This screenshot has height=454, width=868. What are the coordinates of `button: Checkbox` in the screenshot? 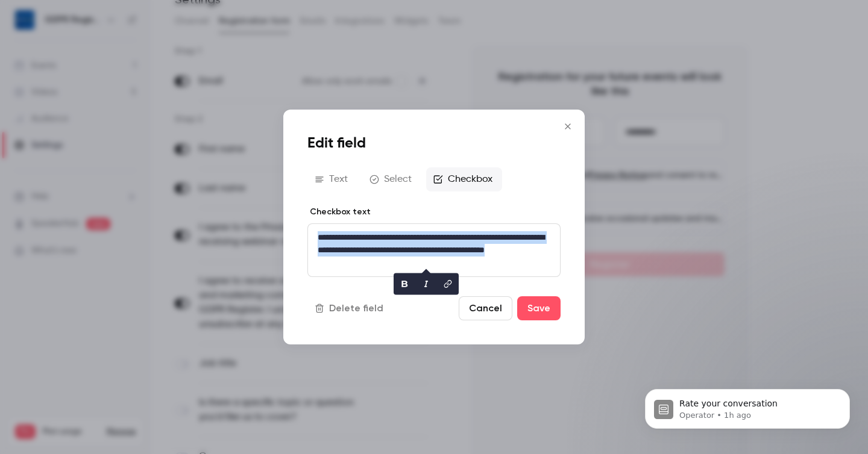 It's located at (464, 179).